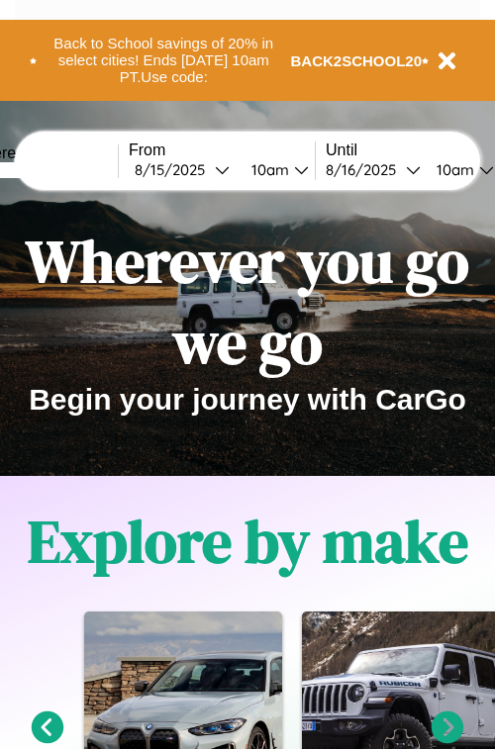 The width and height of the screenshot is (495, 749). What do you see at coordinates (247, 541) in the screenshot?
I see `h1: Explore by make` at bounding box center [247, 541].